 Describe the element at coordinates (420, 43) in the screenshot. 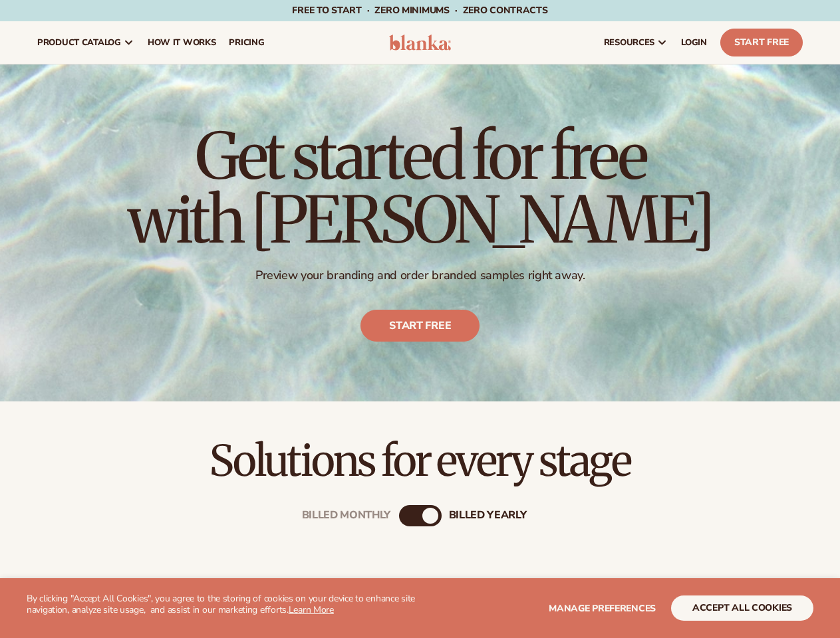

I see `a: logo` at that location.